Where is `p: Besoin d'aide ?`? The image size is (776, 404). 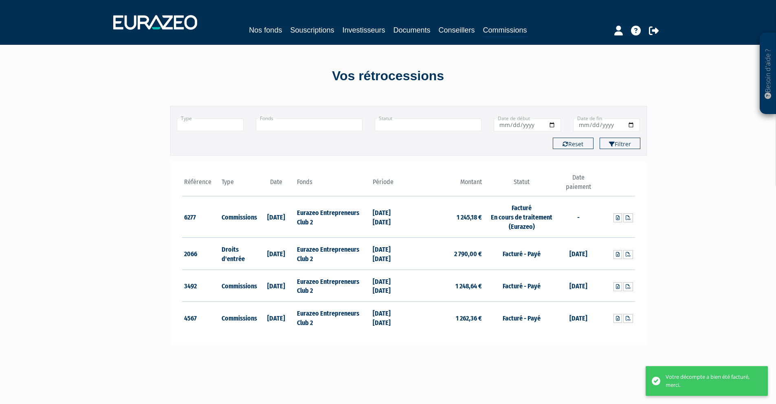 p: Besoin d'aide ? is located at coordinates (768, 74).